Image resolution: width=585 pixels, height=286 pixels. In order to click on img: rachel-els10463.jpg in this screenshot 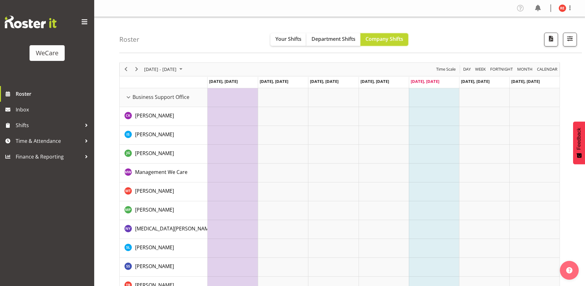, I will do `click(562, 8)`.